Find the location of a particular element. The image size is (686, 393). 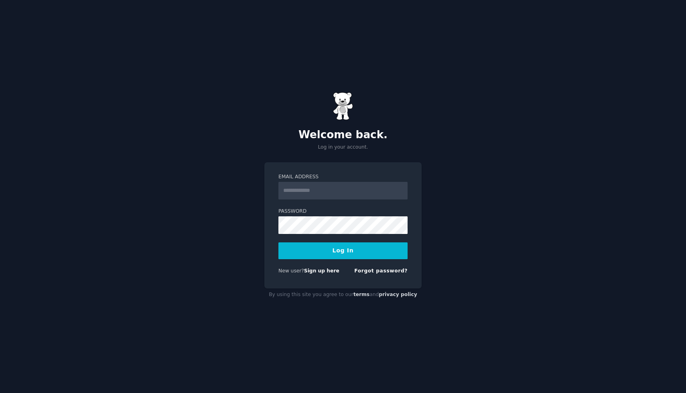

p: Log in your account. is located at coordinates (343, 148).